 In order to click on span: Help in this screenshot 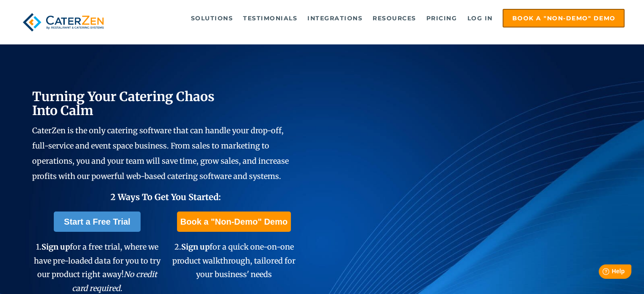, I will do `click(50, 10)`.